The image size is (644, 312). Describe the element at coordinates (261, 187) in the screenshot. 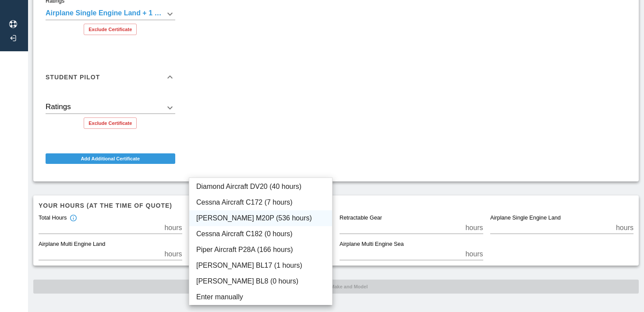

I see `li: Diamond Aircraft DV20 (40 hours)` at that location.